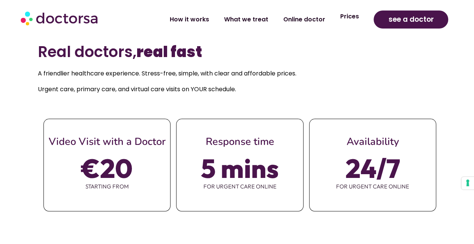 The height and width of the screenshot is (244, 474). What do you see at coordinates (372, 168) in the screenshot?
I see `span: 24/7` at bounding box center [372, 168].